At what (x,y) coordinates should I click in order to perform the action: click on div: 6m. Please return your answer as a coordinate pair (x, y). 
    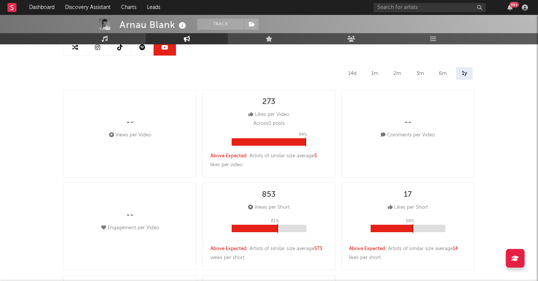
    Looking at the image, I should click on (442, 74).